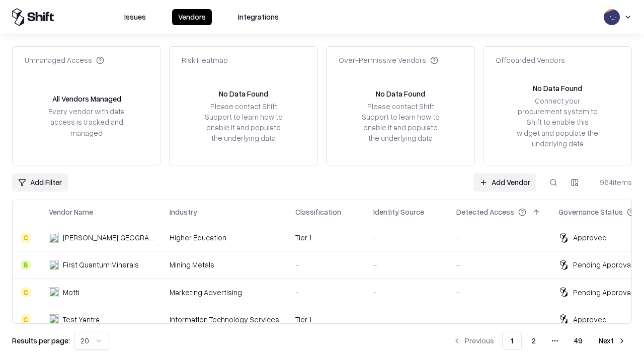  What do you see at coordinates (485, 212) in the screenshot?
I see `div: Detected Access` at bounding box center [485, 212].